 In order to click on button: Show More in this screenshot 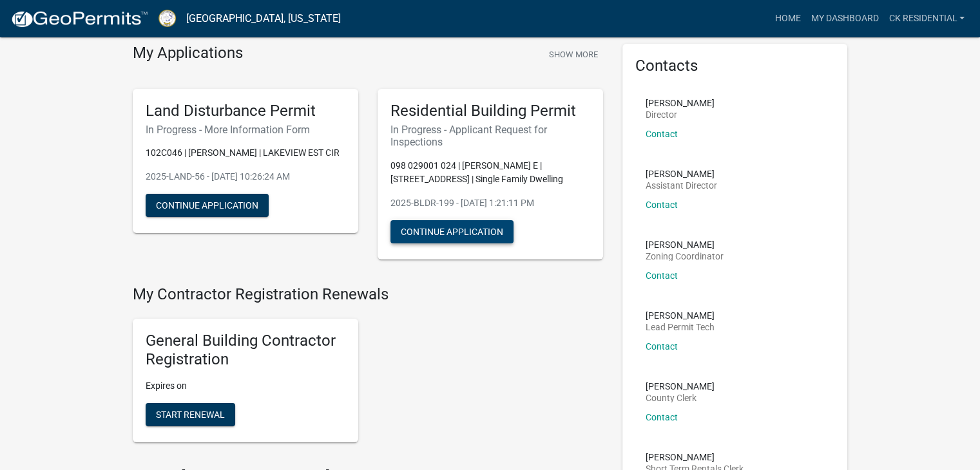, I will do `click(573, 54)`.